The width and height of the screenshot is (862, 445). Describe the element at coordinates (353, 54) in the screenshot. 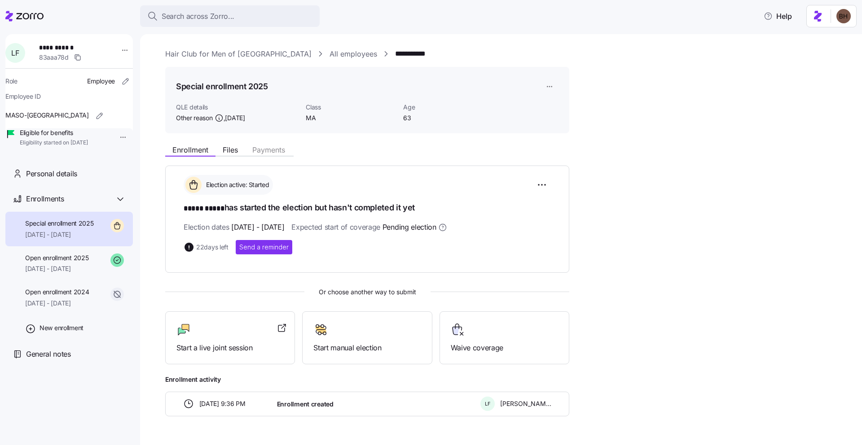

I see `a: All employees` at that location.